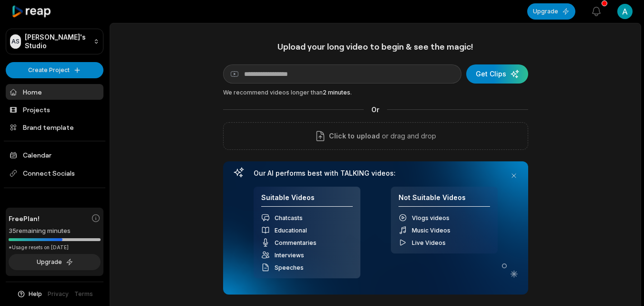  I want to click on p: or drag and drop, so click(408, 136).